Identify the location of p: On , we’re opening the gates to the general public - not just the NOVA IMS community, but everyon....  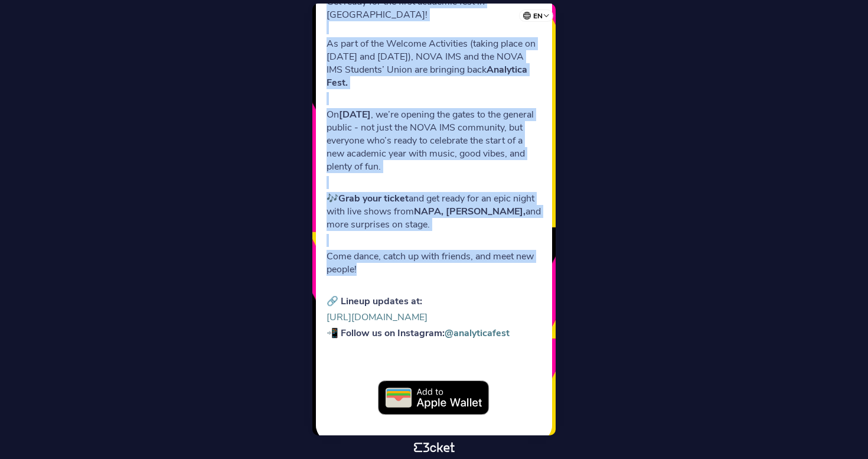
(434, 141).